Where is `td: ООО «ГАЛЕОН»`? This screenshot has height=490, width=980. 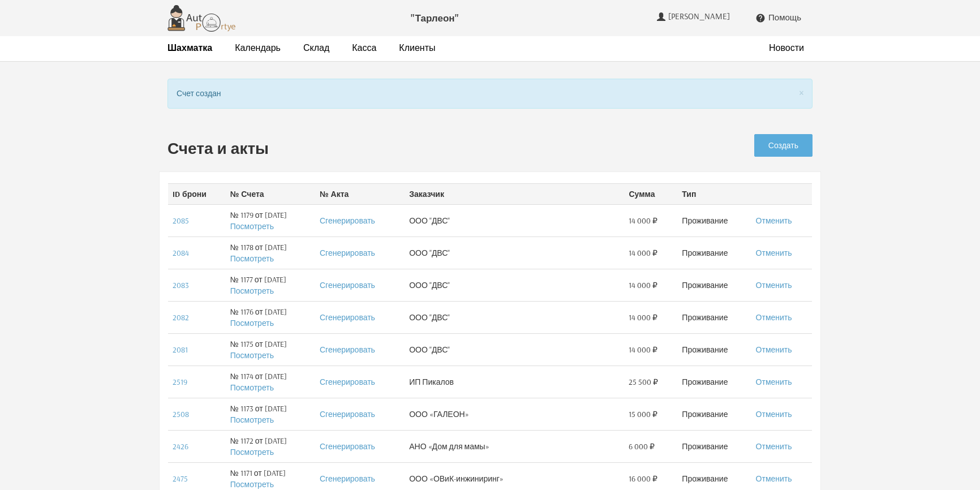
td: ООО «ГАЛЕОН» is located at coordinates (515, 413).